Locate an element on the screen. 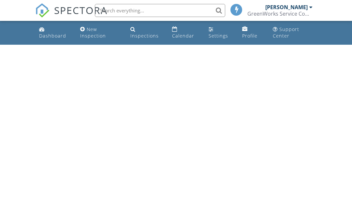  span: SPECTORA is located at coordinates (81, 10).